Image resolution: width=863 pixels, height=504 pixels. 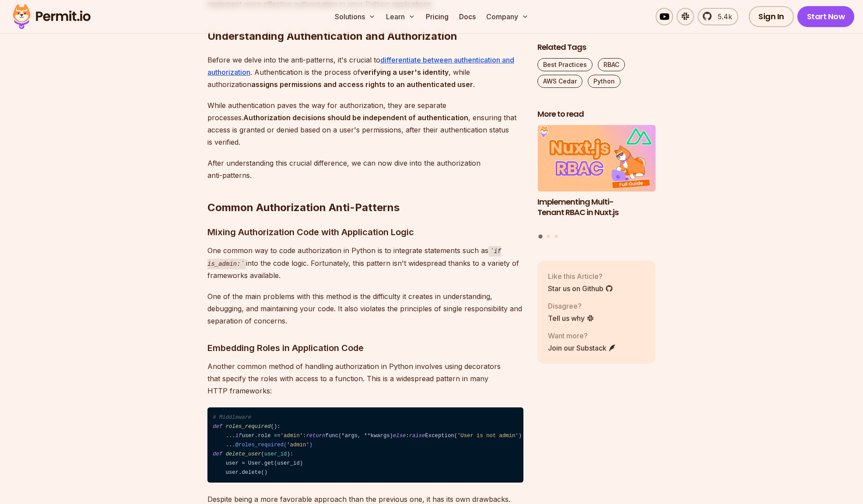 What do you see at coordinates (248, 427) in the screenshot?
I see `span: roles_required` at bounding box center [248, 427].